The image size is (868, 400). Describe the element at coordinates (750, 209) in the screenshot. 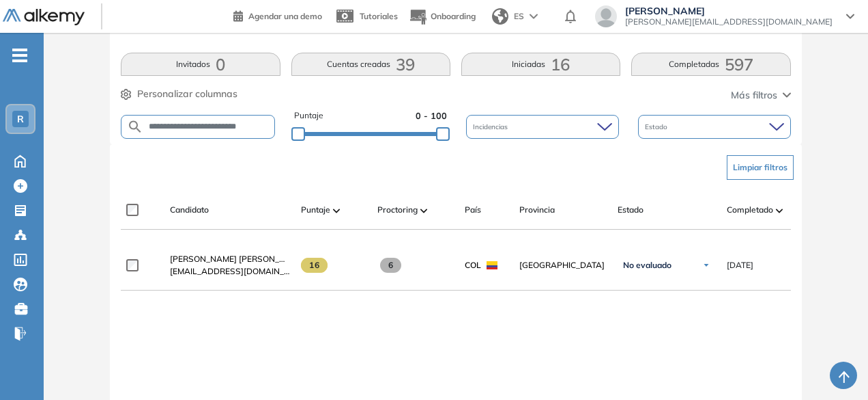

I see `span: Completado` at that location.